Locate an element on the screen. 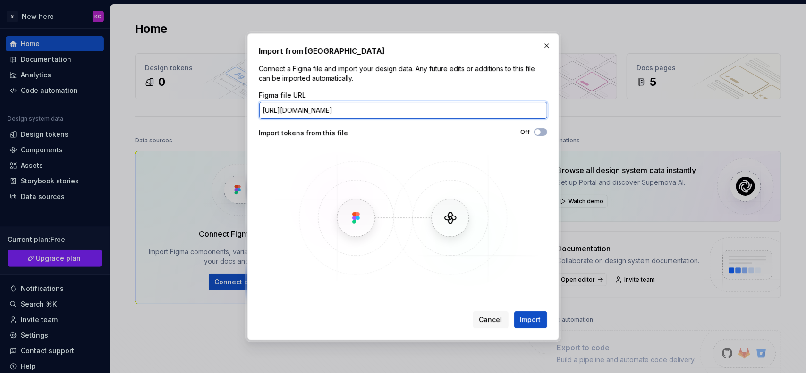  label: Figma file URL is located at coordinates (283, 95).